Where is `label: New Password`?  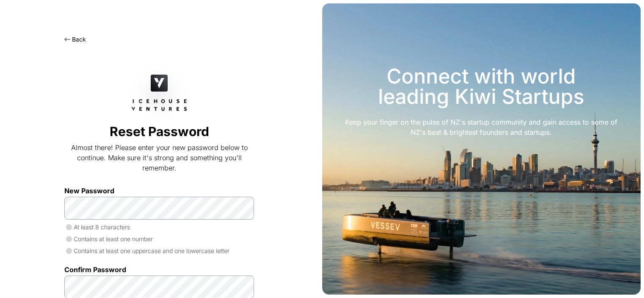
label: New Password is located at coordinates (159, 191).